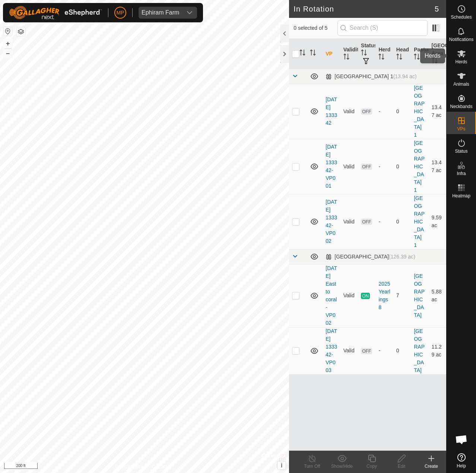  What do you see at coordinates (461, 174) in the screenshot?
I see `span: Infra` at bounding box center [461, 174].